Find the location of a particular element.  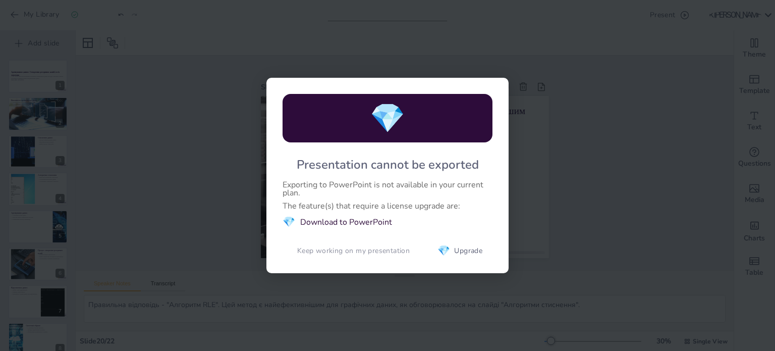

button: diamondUpgrade is located at coordinates (460, 251).